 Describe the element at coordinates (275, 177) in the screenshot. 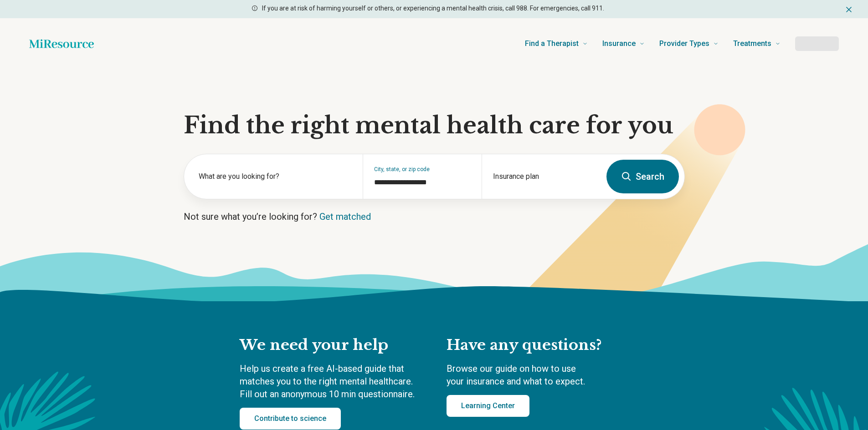

I see `label: What are you looking for?` at that location.